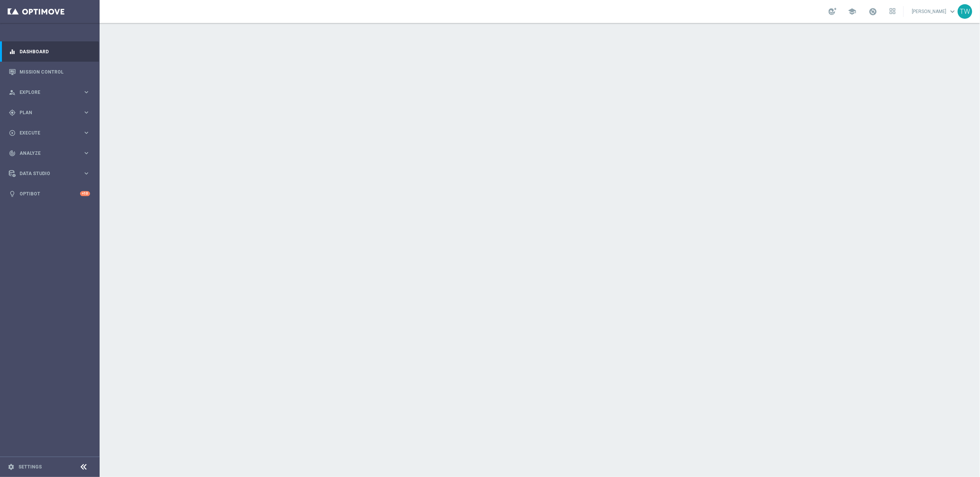 This screenshot has width=980, height=477. Describe the element at coordinates (49, 52) in the screenshot. I see `div: equalizer Dashboard` at that location.